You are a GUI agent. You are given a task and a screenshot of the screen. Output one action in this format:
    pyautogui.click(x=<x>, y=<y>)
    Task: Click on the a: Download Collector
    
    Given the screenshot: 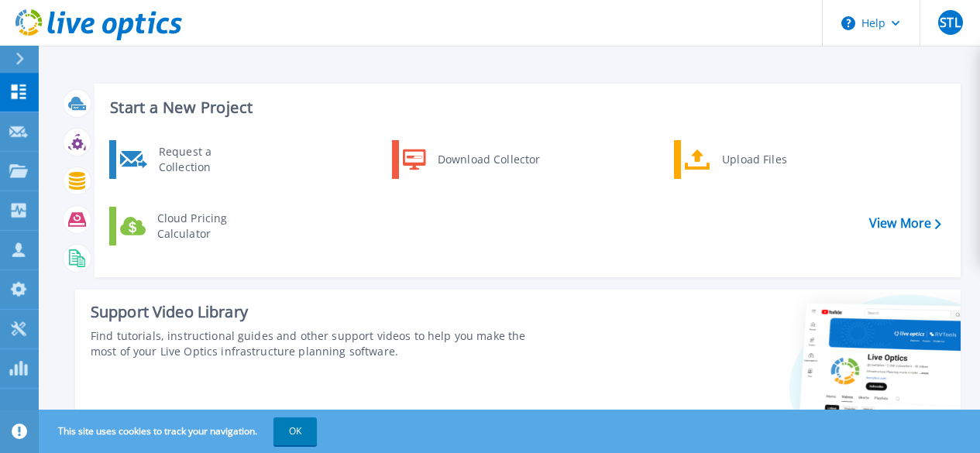 What is the action you would take?
    pyautogui.click(x=471, y=160)
    